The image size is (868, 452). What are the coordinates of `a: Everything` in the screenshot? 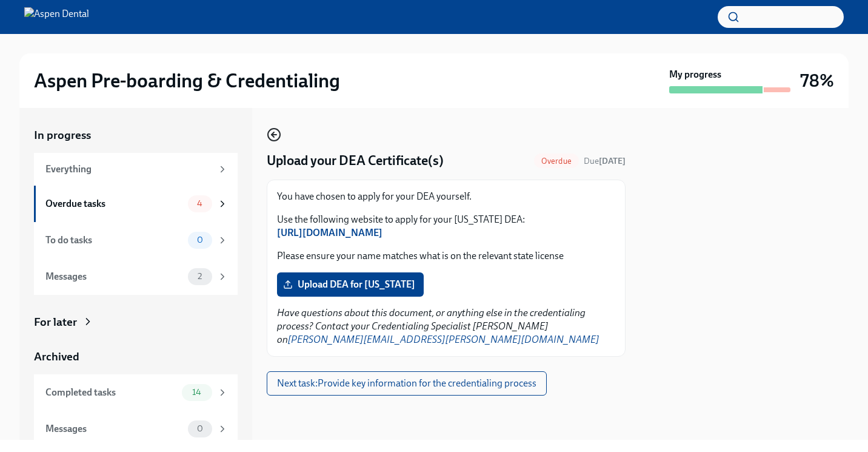 It's located at (136, 169).